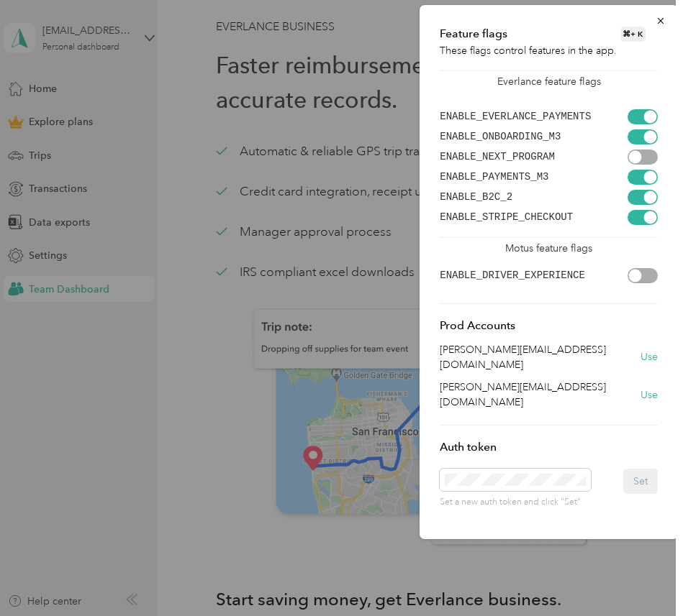  What do you see at coordinates (632, 34) in the screenshot?
I see `span: ⌘ + K` at bounding box center [632, 34].